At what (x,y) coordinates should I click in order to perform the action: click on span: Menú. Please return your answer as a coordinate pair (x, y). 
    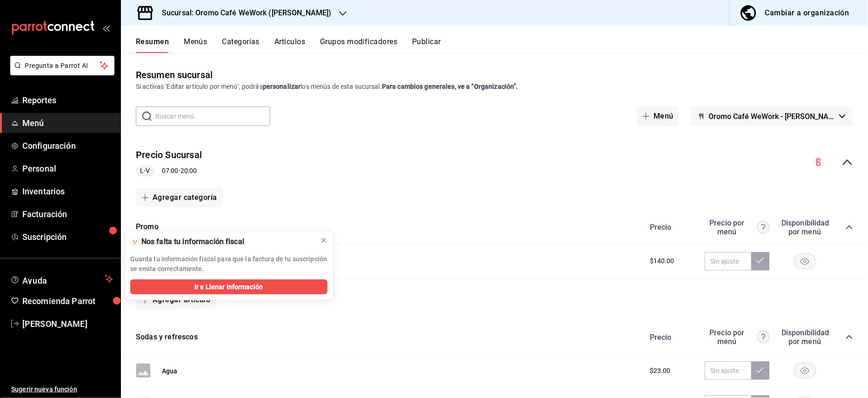
    Looking at the image, I should click on (68, 123).